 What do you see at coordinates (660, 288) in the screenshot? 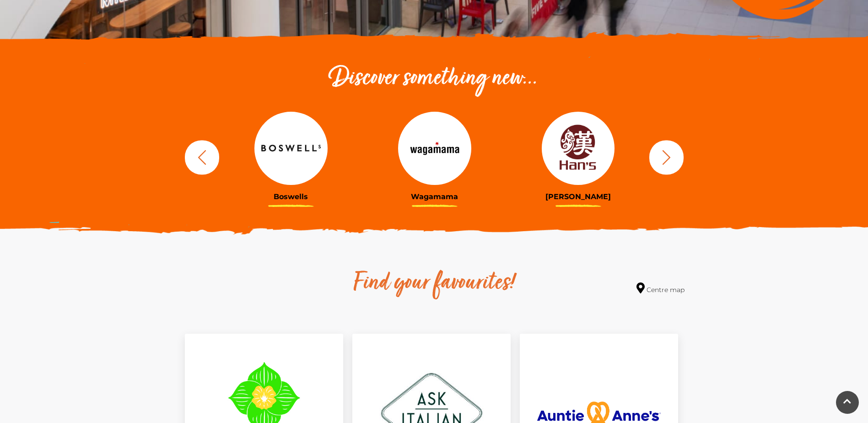
I see `a: Centre map` at bounding box center [660, 288].